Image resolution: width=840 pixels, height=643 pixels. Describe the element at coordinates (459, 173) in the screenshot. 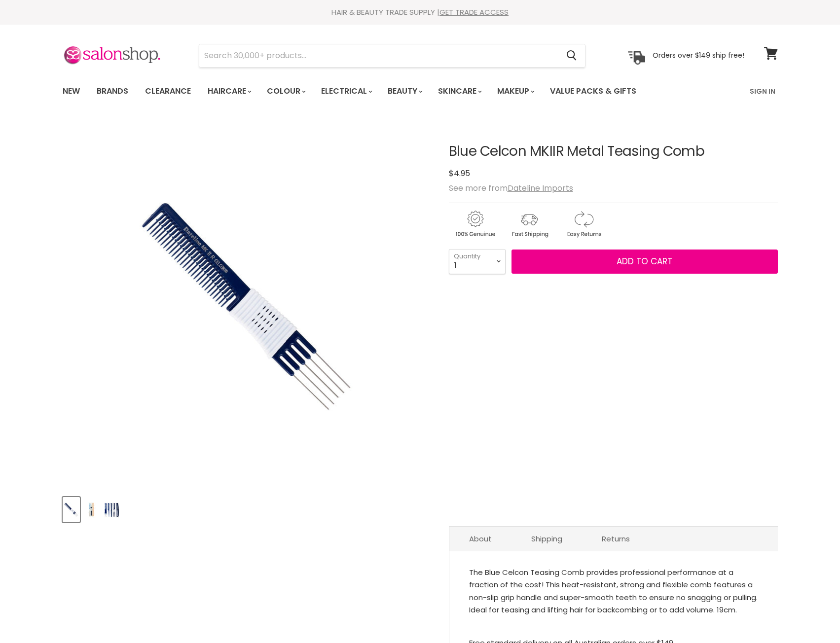

I see `span: $4.95` at that location.